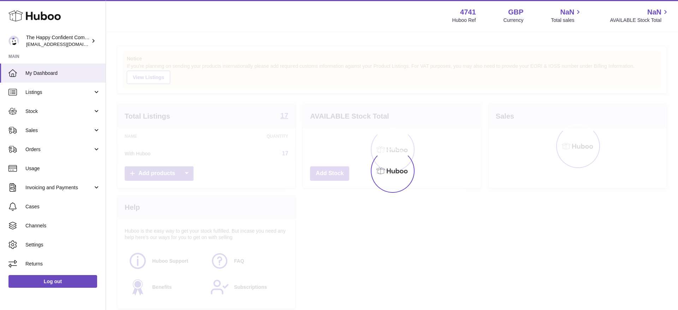 The height and width of the screenshot is (310, 678). I want to click on span: Listings, so click(59, 92).